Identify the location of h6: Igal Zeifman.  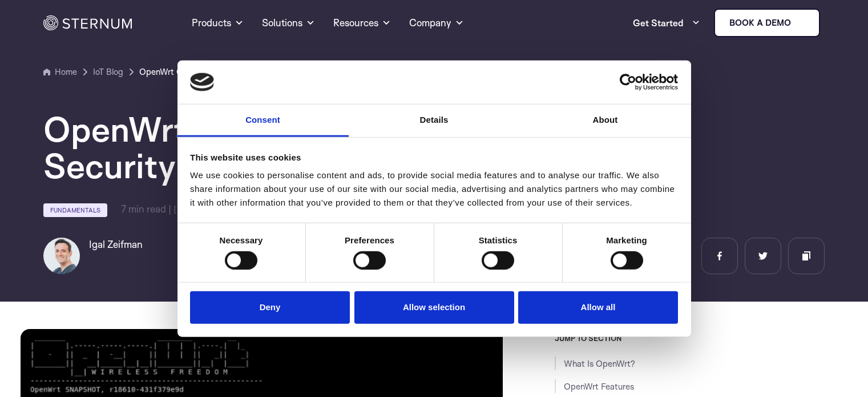
(116, 245).